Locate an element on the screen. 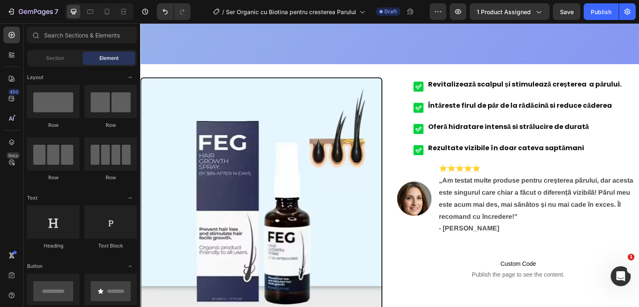  span: Publish the page to see the content. is located at coordinates (378, 251).